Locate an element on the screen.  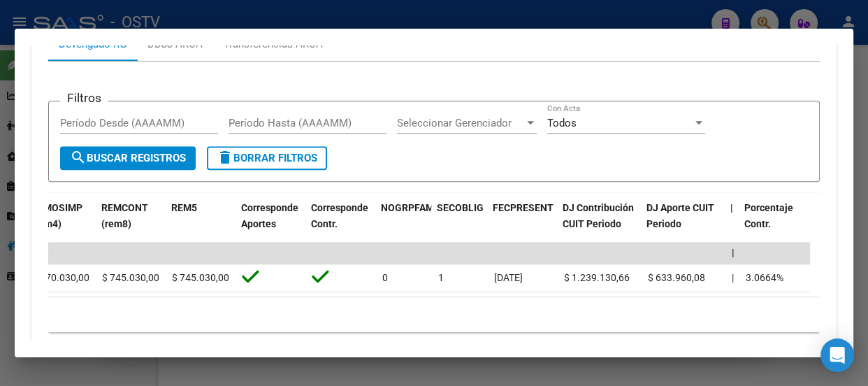
div: Open Intercom Messenger is located at coordinates (837, 355).